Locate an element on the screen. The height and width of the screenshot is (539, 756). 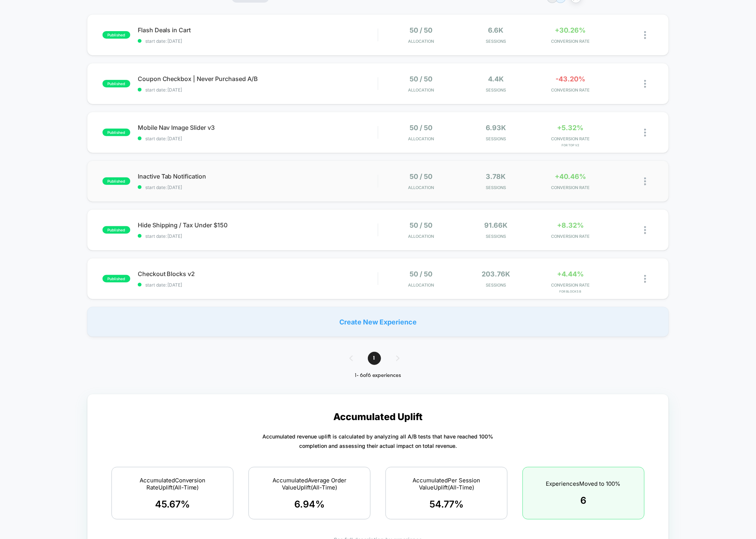
span: 3.78k is located at coordinates (496, 176).